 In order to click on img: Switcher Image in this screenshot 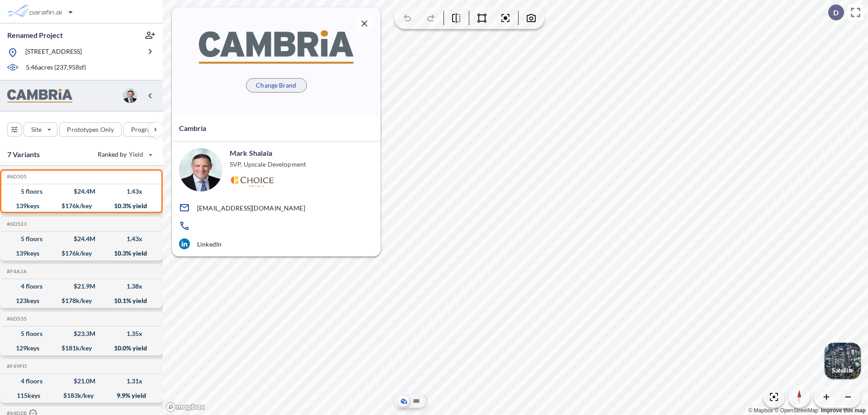, I will do `click(843, 361)`.